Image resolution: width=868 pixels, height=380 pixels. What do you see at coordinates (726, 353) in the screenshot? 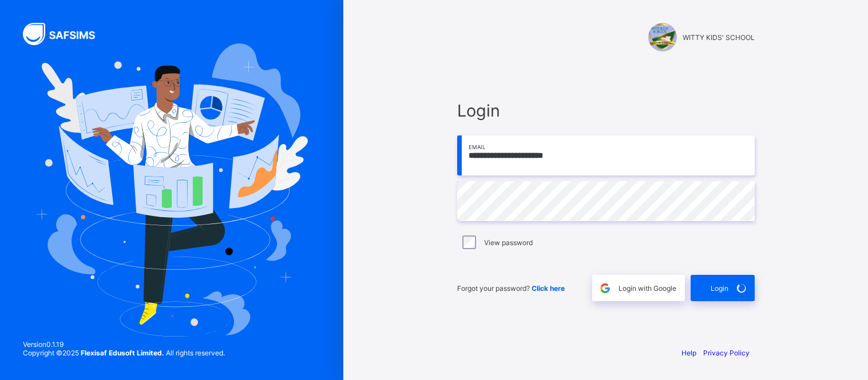
I see `a: Privacy Policy` at bounding box center [726, 353].